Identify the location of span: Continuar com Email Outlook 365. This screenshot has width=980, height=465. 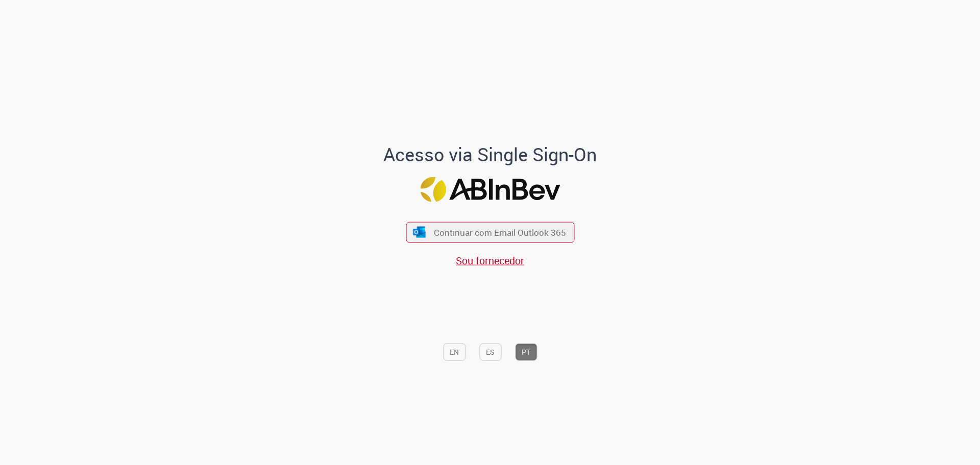
(500, 232).